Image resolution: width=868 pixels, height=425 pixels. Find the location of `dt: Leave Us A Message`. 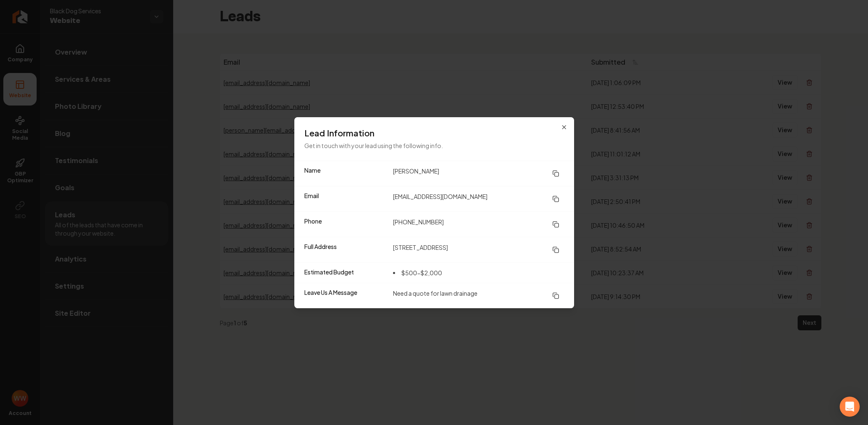

dt: Leave Us A Message is located at coordinates (345, 296).